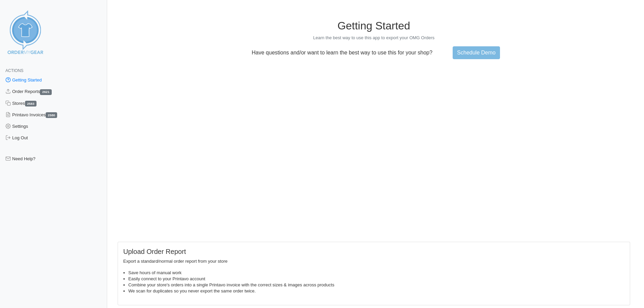 The height and width of the screenshot is (308, 644). Describe the element at coordinates (31, 104) in the screenshot. I see `span: 2583` at that location.